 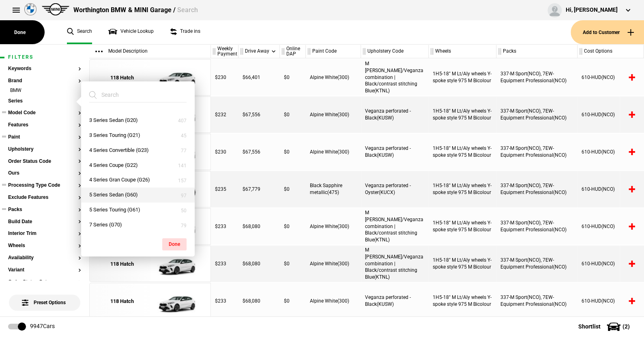 I want to click on div: Packs, so click(x=537, y=52).